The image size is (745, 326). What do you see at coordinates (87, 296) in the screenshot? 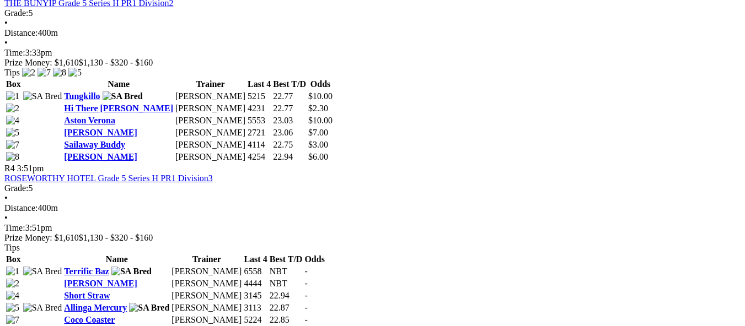
I see `a: Short Straw` at bounding box center [87, 296].